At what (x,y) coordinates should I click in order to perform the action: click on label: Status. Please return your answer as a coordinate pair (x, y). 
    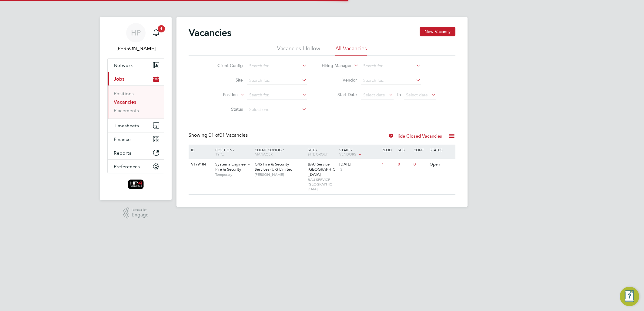
    Looking at the image, I should click on (226, 109).